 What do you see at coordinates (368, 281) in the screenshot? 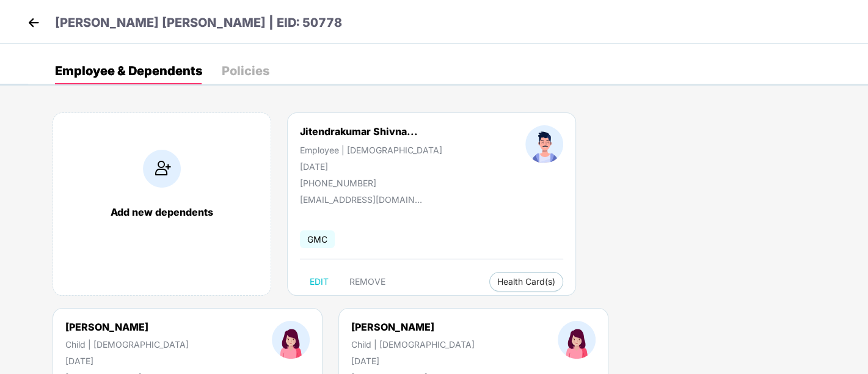
I see `span: REMOVE` at bounding box center [368, 281].